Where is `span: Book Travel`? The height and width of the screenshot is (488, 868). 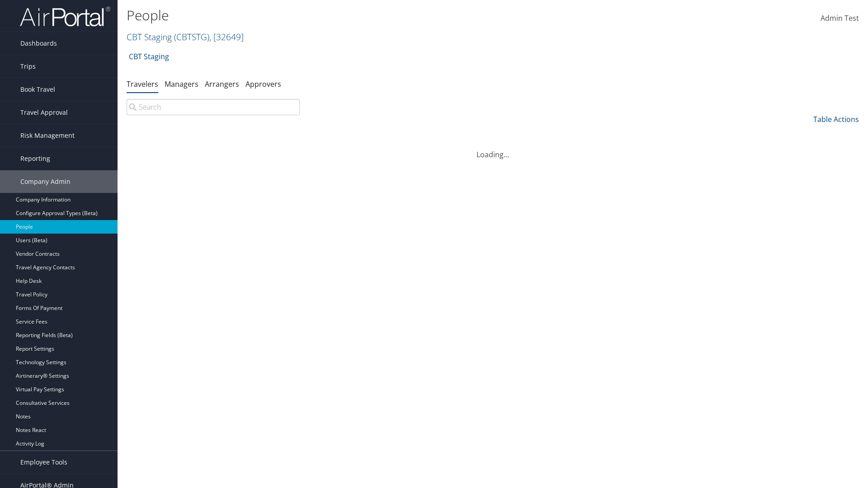 span: Book Travel is located at coordinates (37, 89).